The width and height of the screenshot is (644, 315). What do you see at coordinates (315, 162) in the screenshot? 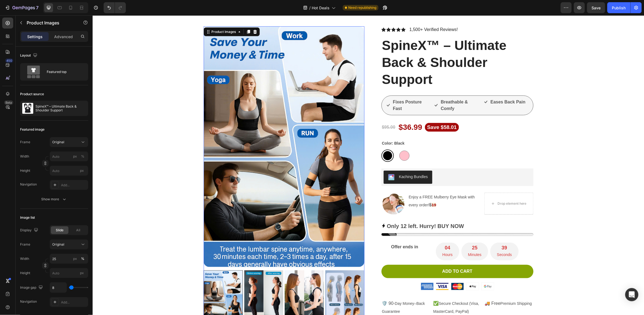
I see `button: Kaching Bundles` at bounding box center [315, 162].